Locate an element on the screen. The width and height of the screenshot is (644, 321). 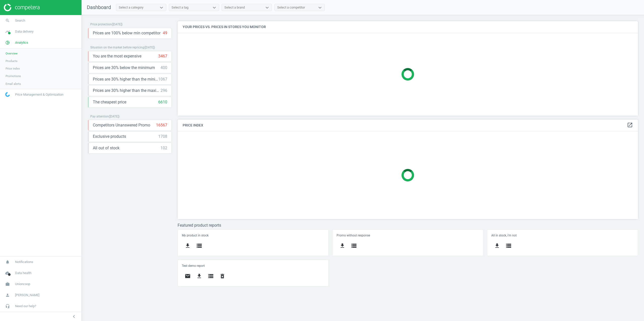
div: Select a brand is located at coordinates (234, 7).